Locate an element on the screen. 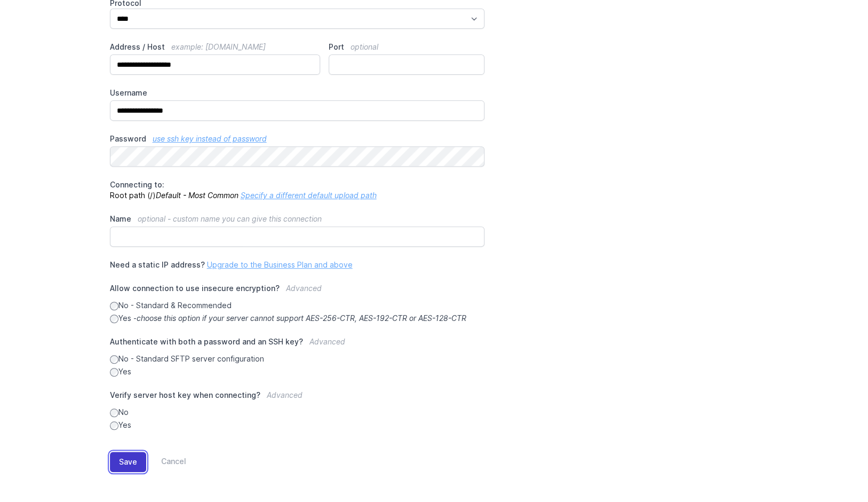  label: Username is located at coordinates (298, 93).